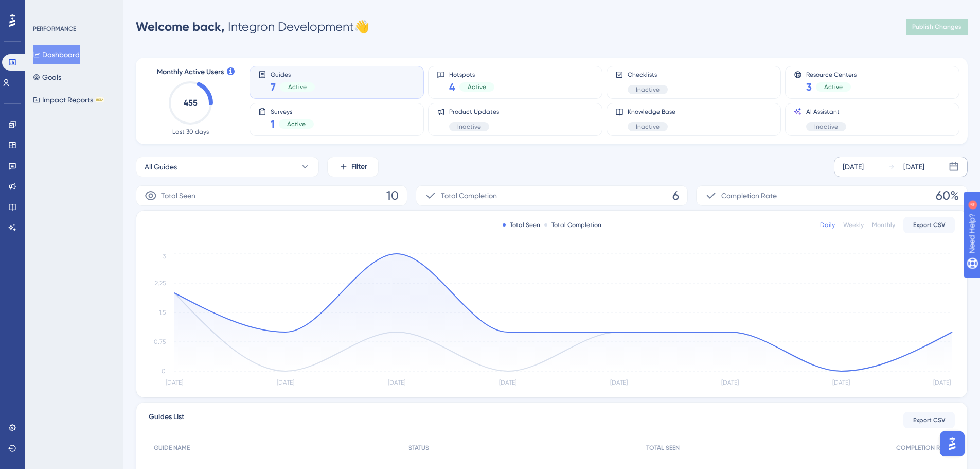 The image size is (980, 469). What do you see at coordinates (922, 448) in the screenshot?
I see `span: COMPLETION RATE` at bounding box center [922, 448].